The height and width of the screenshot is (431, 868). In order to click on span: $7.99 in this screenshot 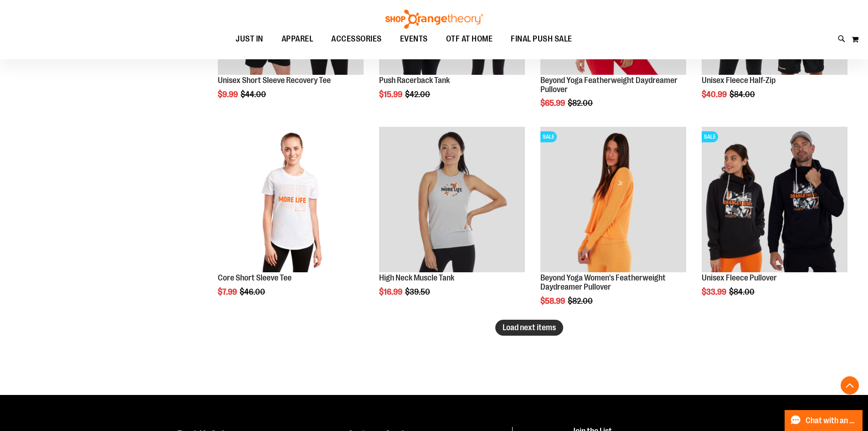, I will do `click(228, 292)`.